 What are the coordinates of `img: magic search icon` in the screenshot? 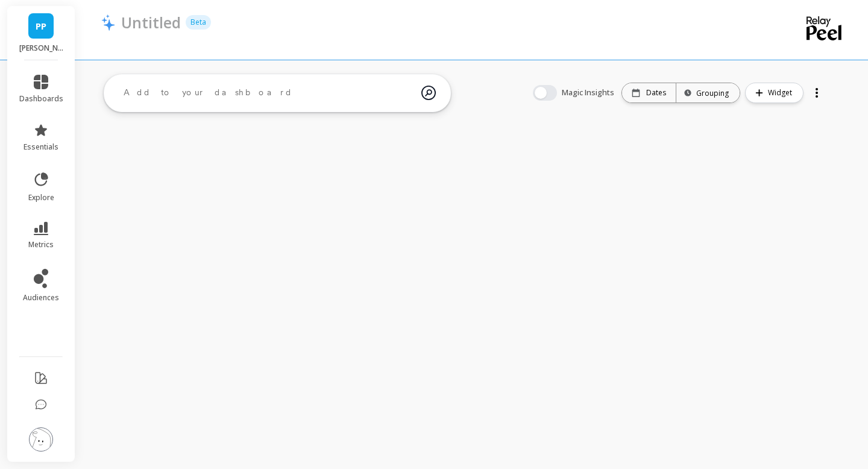 It's located at (429, 93).